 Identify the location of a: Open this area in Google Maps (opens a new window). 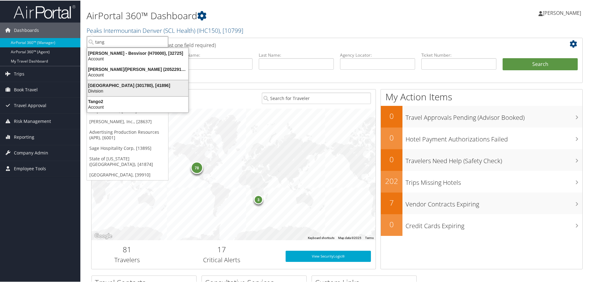
(103, 235).